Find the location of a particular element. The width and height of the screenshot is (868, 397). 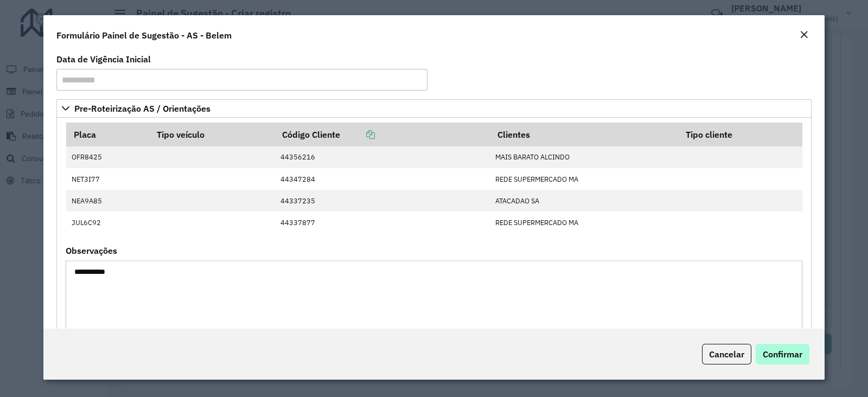

th: Tipo cliente is located at coordinates (740, 134).